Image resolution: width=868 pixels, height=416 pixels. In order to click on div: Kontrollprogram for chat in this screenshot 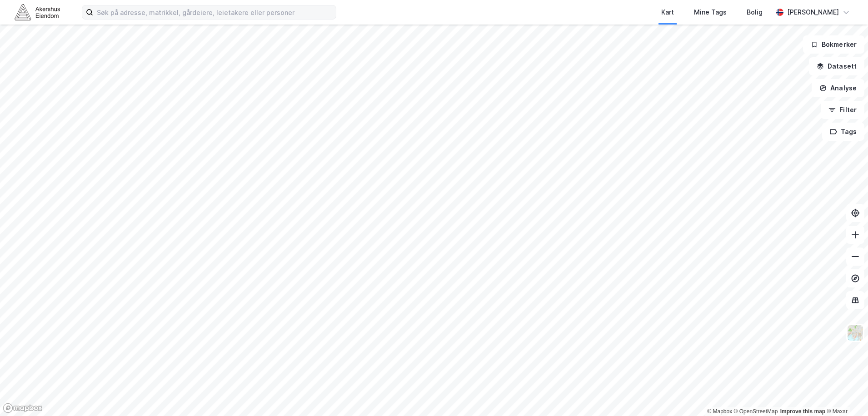, I will do `click(845, 394)`.